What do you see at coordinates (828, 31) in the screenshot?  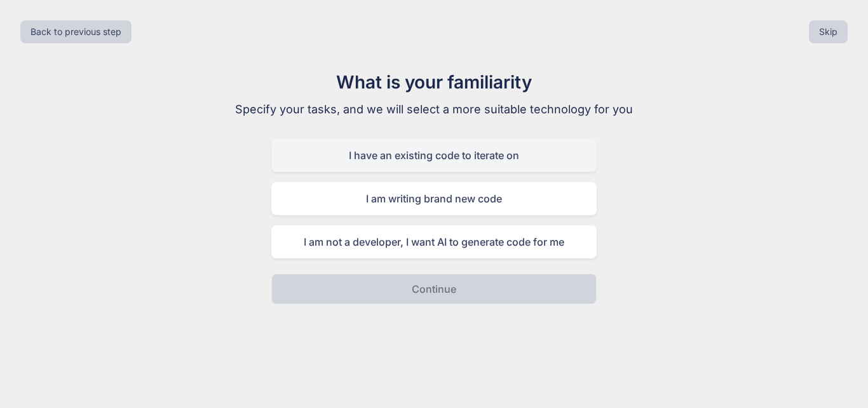 I see `button: Skip` at bounding box center [828, 31].